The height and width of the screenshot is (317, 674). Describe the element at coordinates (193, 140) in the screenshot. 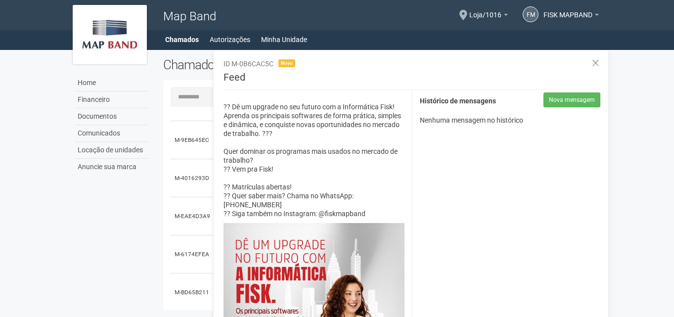

I see `td: M-9EB645EC` at that location.